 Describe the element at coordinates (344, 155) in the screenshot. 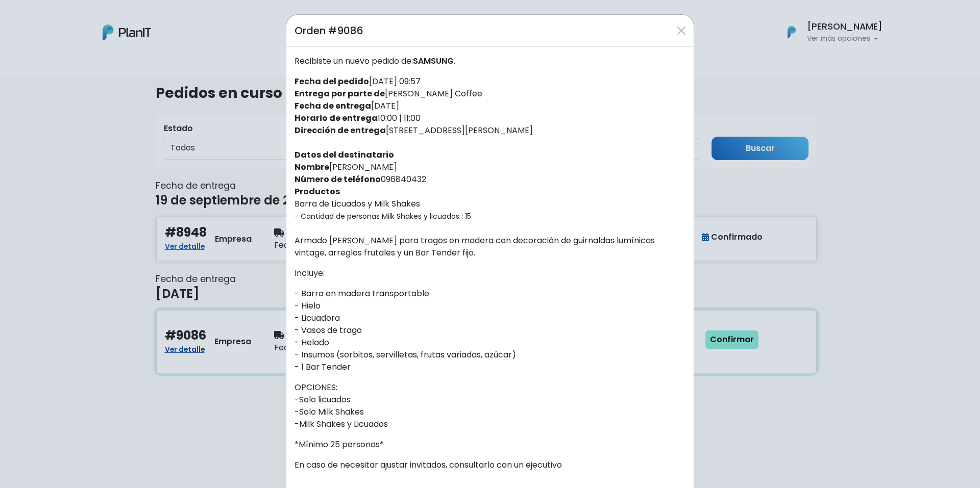

I see `strong: Datos del destinatario` at that location.